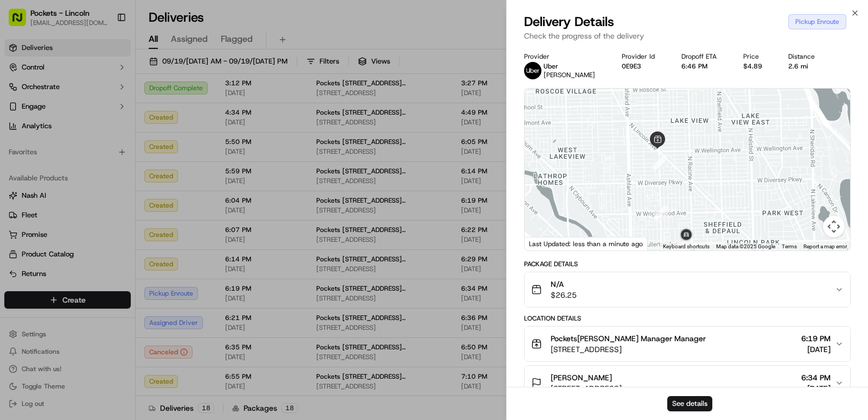  What do you see at coordinates (105, 52) in the screenshot?
I see `p: Welcome 👋` at bounding box center [105, 52].